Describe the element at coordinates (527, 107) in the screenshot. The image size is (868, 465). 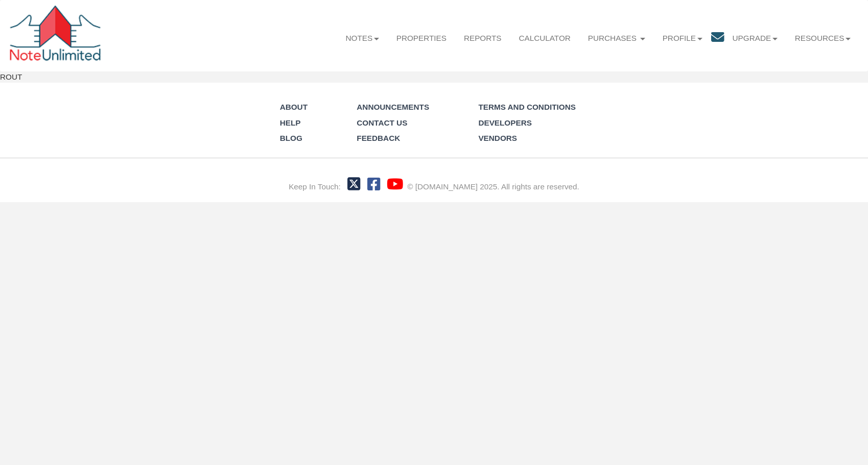
I see `a: Terms and Conditions` at that location.